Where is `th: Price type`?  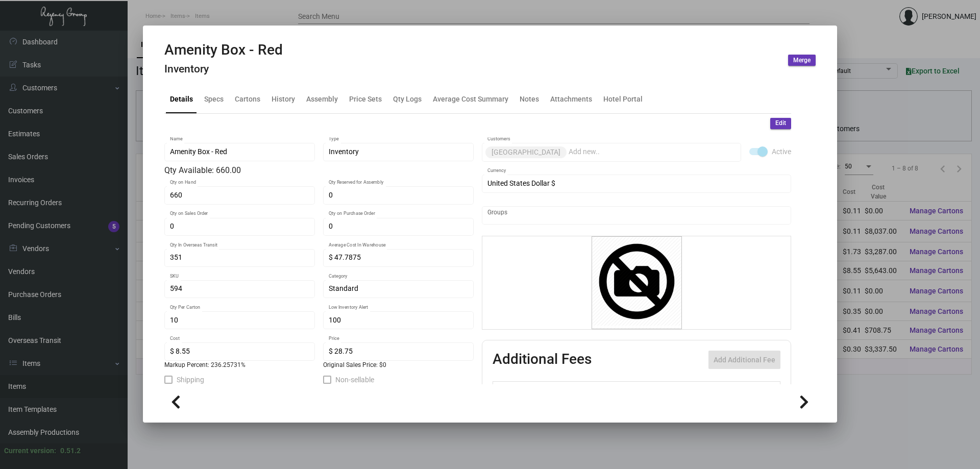
th: Price type is located at coordinates (745, 390).